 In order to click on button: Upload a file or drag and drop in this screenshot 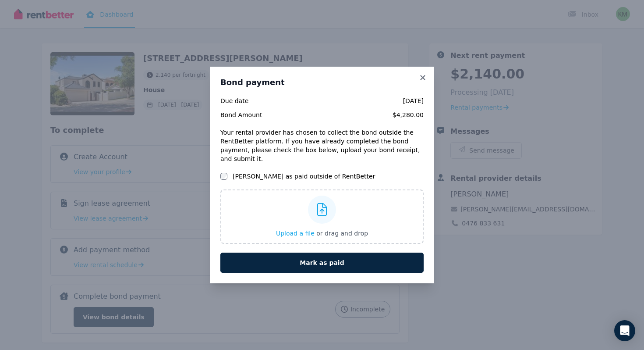, I will do `click(322, 233)`.